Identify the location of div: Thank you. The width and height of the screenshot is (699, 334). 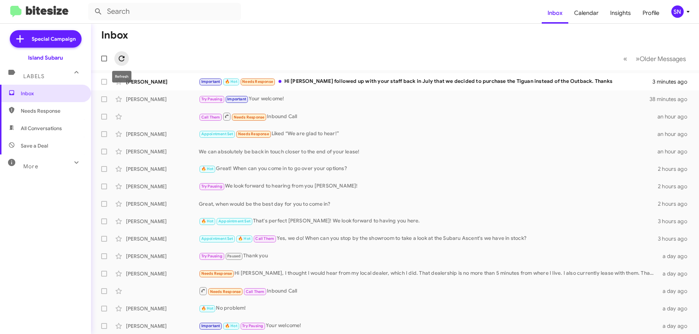
(428, 256).